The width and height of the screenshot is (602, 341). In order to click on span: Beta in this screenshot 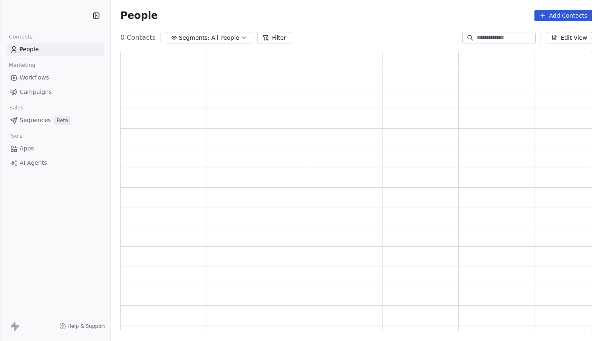, I will do `click(62, 120)`.